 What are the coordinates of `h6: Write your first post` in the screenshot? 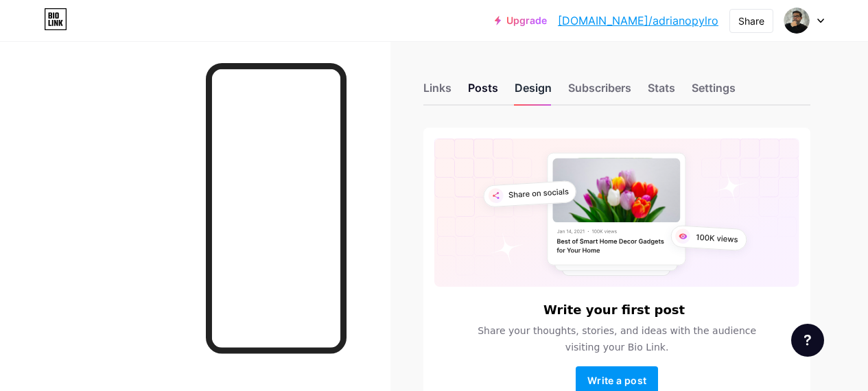 It's located at (614, 311).